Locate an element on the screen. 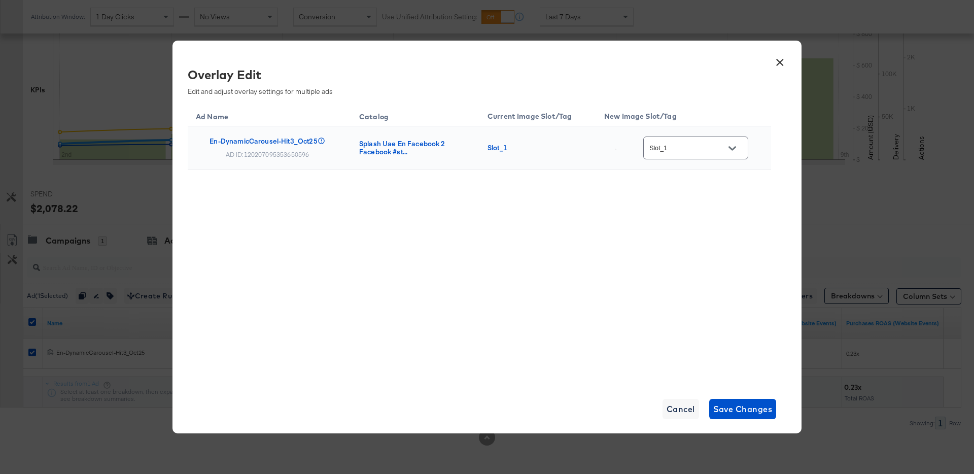  div: En-DynamicCarousel-Hit3_Oct25 is located at coordinates (263, 142).